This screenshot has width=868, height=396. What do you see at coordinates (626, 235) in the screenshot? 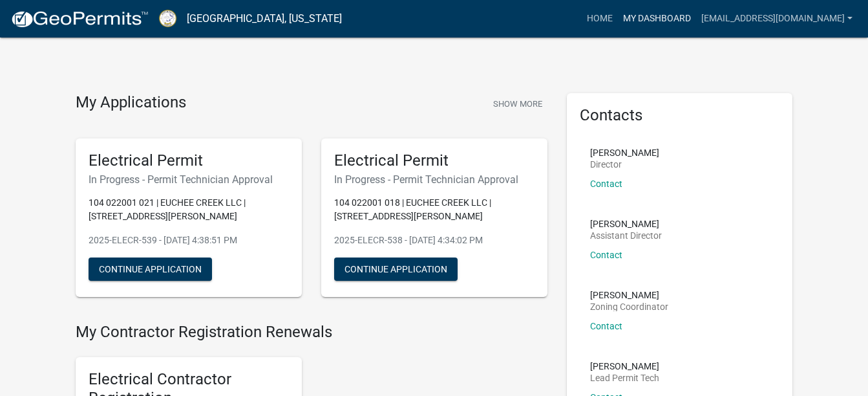
I see `p: Assistant Director` at bounding box center [626, 235].